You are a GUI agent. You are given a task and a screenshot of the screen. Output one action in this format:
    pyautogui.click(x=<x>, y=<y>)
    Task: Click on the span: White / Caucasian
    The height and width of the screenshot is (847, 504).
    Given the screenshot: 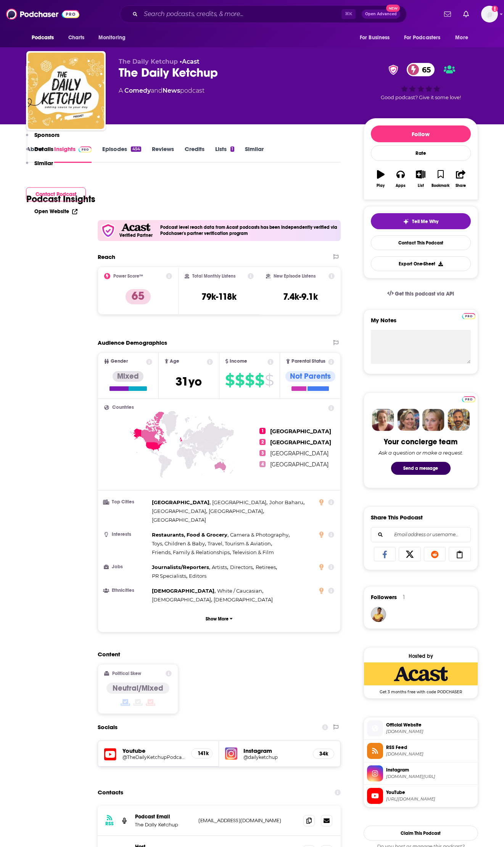 What is the action you would take?
    pyautogui.click(x=239, y=591)
    